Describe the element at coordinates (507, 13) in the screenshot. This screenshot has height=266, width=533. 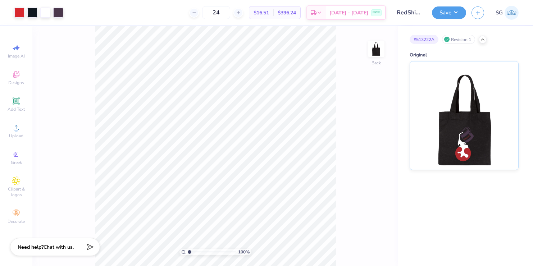
I see `a: SG` at that location.